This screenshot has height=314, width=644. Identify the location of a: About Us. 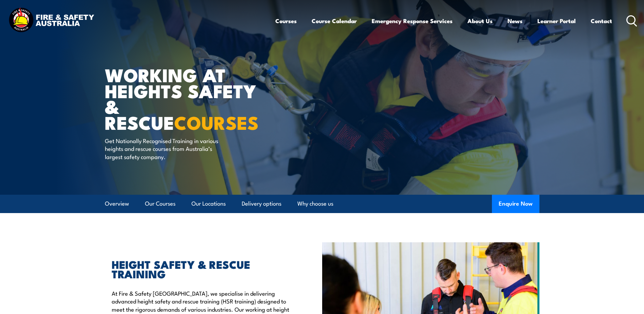
(480, 21).